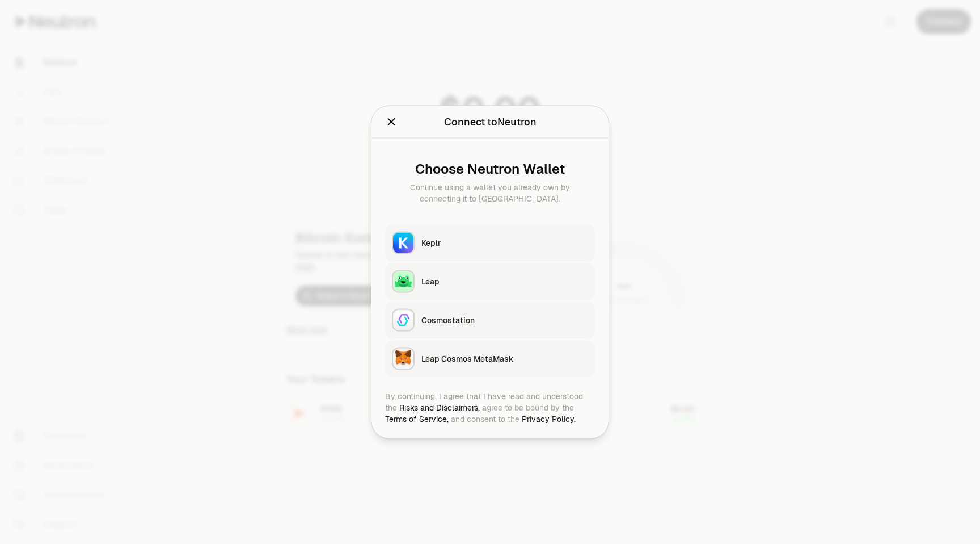  What do you see at coordinates (417, 419) in the screenshot?
I see `a: Terms of Service,` at bounding box center [417, 419].